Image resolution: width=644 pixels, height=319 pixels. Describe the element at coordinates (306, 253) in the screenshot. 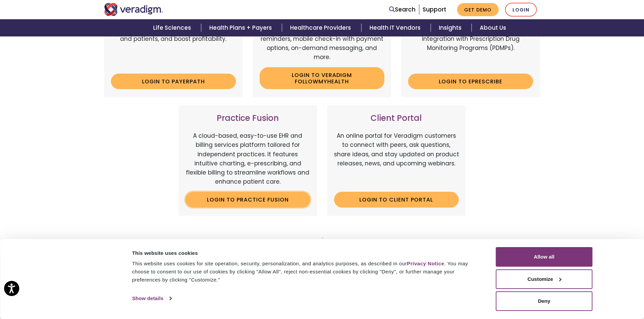

I see `div: This website uses cookies` at that location.